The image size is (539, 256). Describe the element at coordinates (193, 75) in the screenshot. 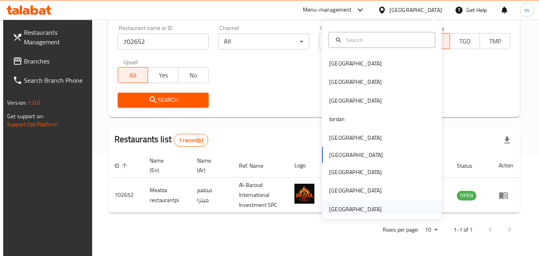

I see `button: No` at that location.